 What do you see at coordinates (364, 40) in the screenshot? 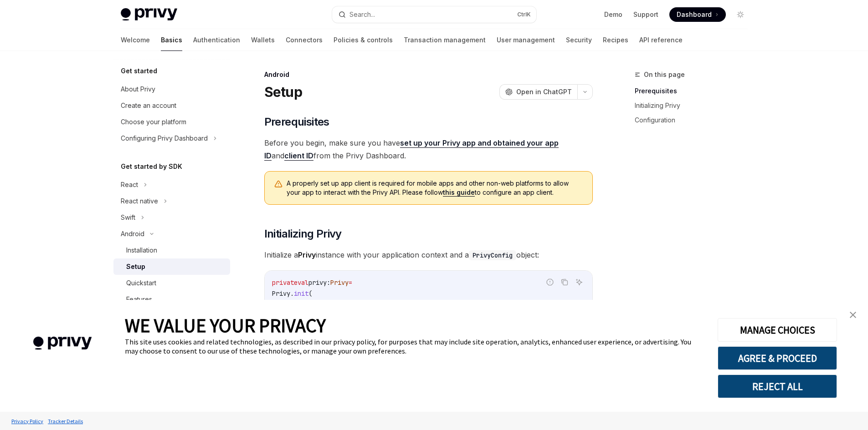
I see `a: Policies & controls` at bounding box center [364, 40].